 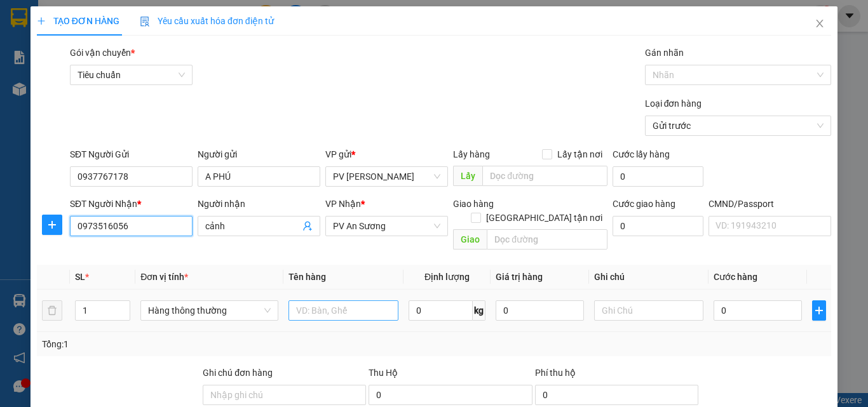 What do you see at coordinates (307, 277) in the screenshot?
I see `span: Tên hàng` at bounding box center [307, 277].